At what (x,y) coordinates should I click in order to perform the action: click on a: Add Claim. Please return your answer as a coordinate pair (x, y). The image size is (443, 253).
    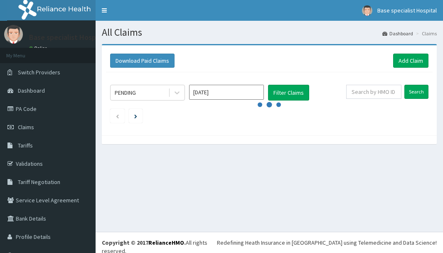
    Looking at the image, I should click on (410, 61).